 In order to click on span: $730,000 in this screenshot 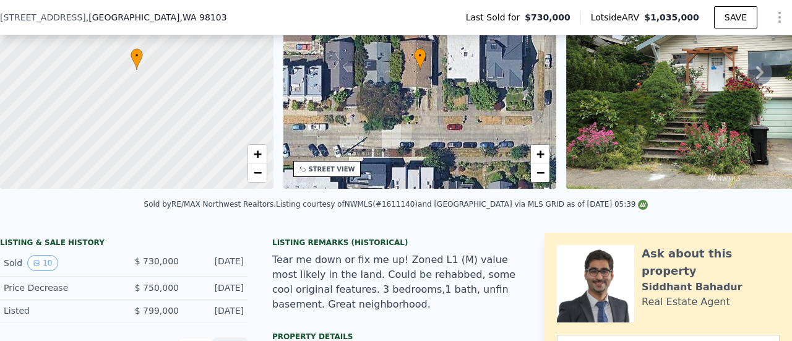, I will do `click(547, 17)`.